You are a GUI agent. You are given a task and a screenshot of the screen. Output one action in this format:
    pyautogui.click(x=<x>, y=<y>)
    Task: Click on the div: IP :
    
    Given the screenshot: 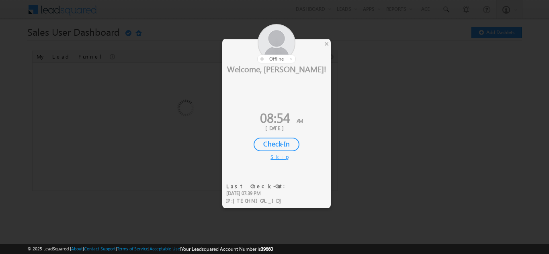 What is the action you would take?
    pyautogui.click(x=258, y=201)
    